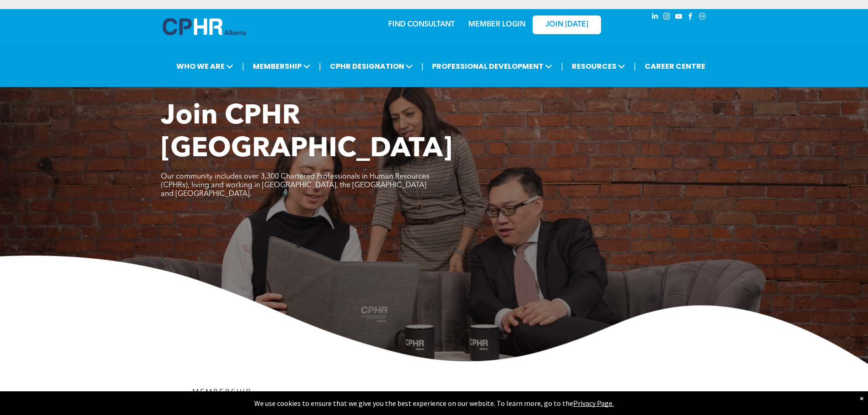 The height and width of the screenshot is (415, 868). Describe the element at coordinates (204, 26) in the screenshot. I see `img: A blue and white logo for cp alberta` at that location.